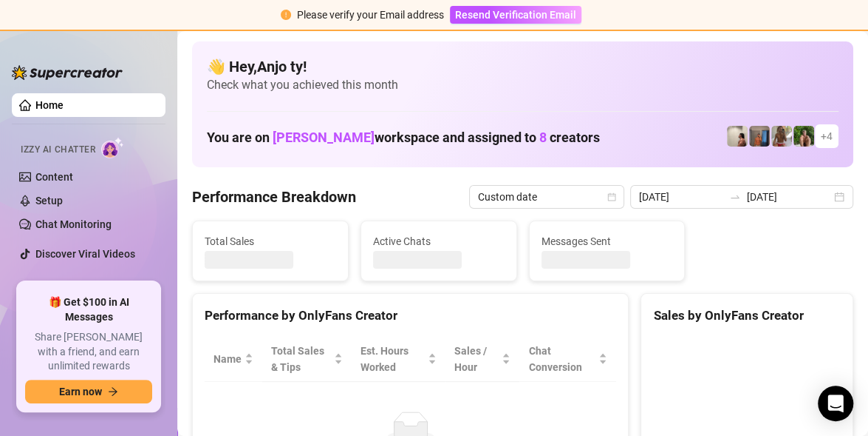 This screenshot has width=868, height=436. What do you see at coordinates (403, 138) in the screenshot?
I see `h1: You are on workspace and assigned to creators` at bounding box center [403, 138].